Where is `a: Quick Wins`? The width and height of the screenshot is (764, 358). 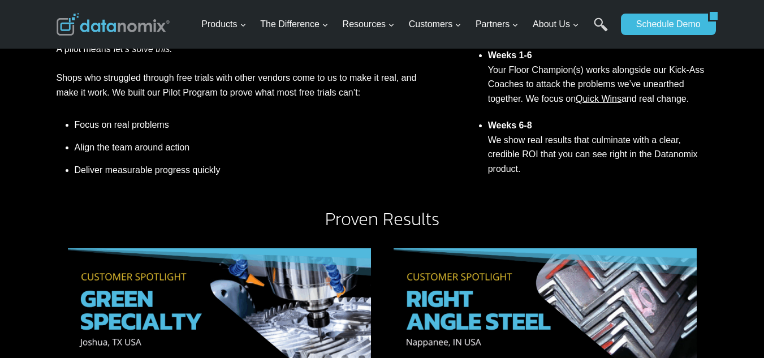
a: Quick Wins is located at coordinates (598, 98).